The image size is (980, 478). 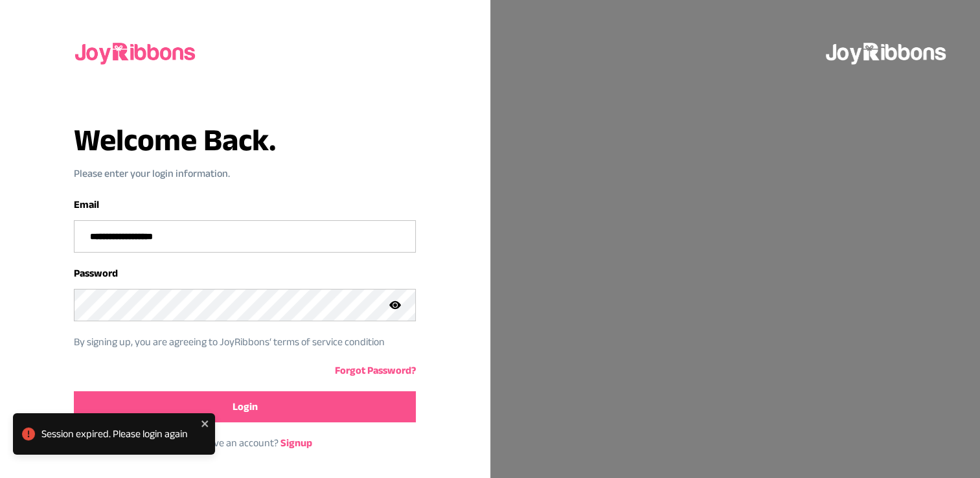 What do you see at coordinates (296, 443) in the screenshot?
I see `a: Signup` at bounding box center [296, 443].